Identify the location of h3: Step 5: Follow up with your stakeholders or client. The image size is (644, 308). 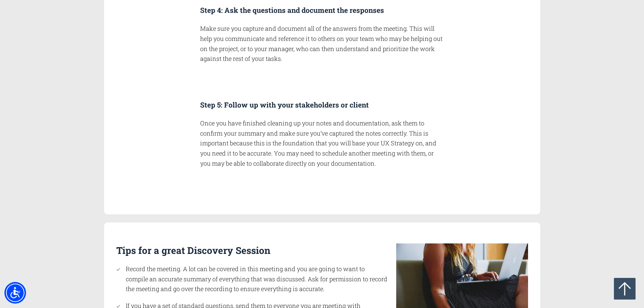
(322, 105).